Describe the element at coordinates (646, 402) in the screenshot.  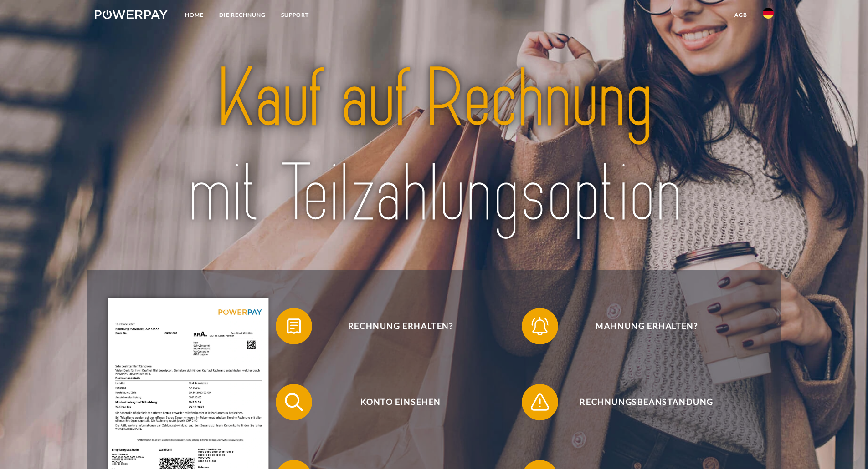
I see `span: Rechnungsbeanstandung` at that location.